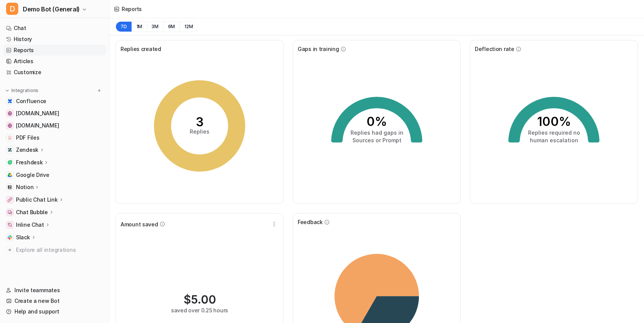  I want to click on span: Amount saved, so click(139, 224).